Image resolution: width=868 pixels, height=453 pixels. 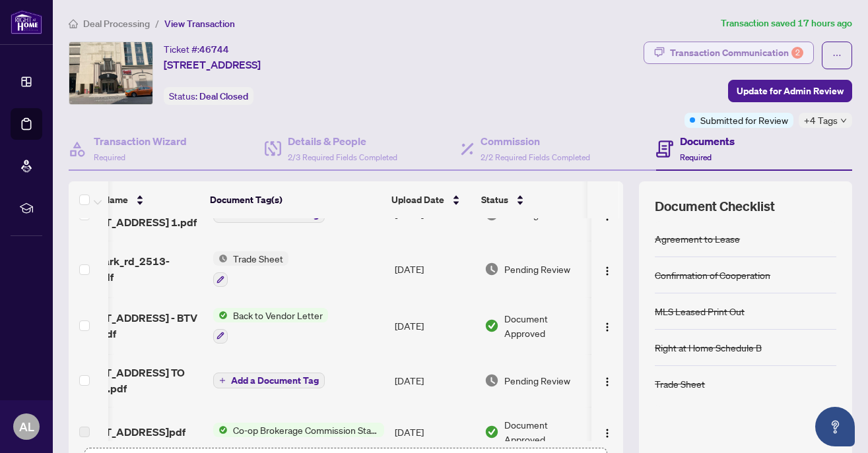 I want to click on img: IMG-C12265359_1.jpg, so click(x=111, y=73).